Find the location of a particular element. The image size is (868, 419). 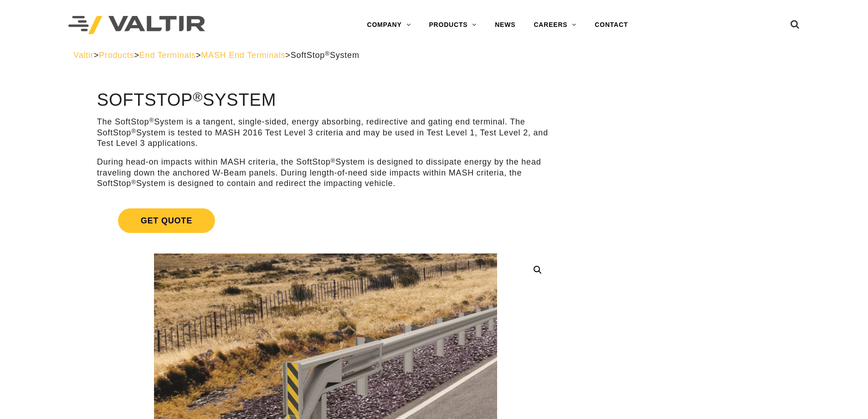

a: Valtir is located at coordinates (83, 55).